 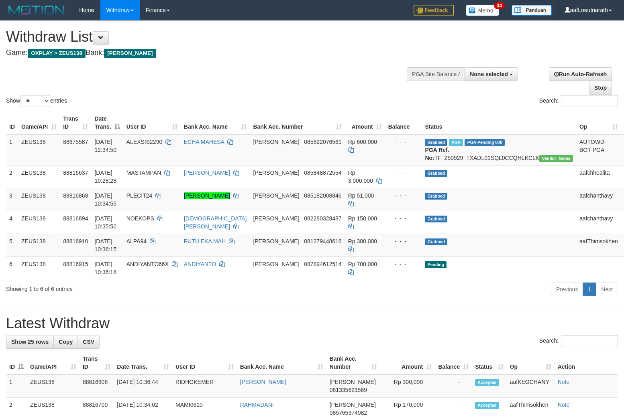 I want to click on span: Copy 081279448616 to clipboard, so click(x=322, y=242).